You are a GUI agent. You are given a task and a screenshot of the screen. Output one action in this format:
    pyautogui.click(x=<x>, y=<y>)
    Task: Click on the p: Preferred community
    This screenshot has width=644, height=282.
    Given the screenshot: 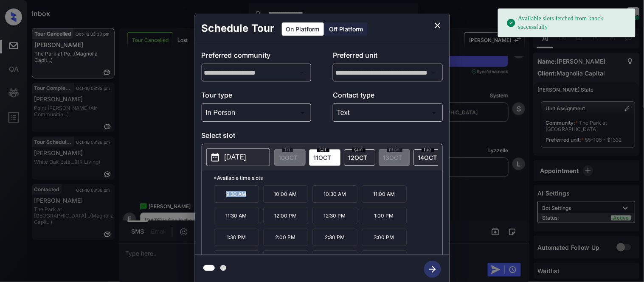 What is the action you would take?
    pyautogui.click(x=257, y=57)
    